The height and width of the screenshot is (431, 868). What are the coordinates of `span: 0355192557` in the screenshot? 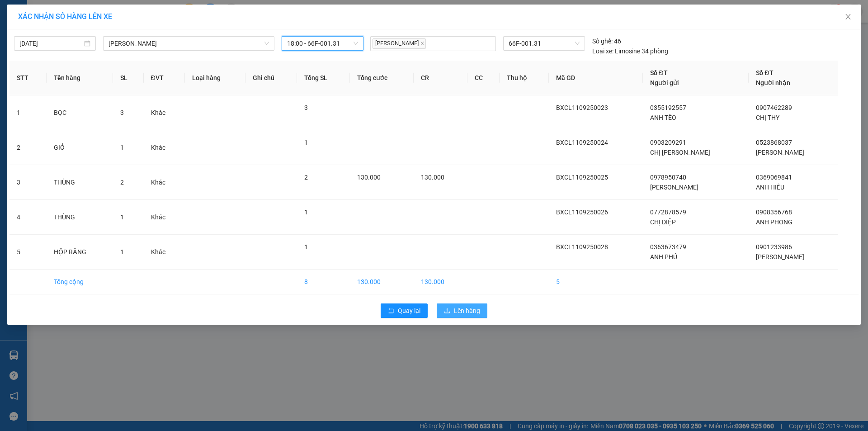 It's located at (668, 108).